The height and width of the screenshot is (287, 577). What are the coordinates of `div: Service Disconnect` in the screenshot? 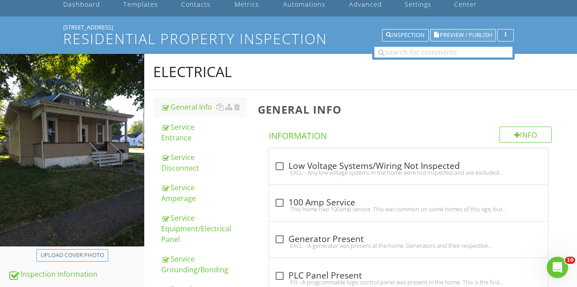 It's located at (204, 162).